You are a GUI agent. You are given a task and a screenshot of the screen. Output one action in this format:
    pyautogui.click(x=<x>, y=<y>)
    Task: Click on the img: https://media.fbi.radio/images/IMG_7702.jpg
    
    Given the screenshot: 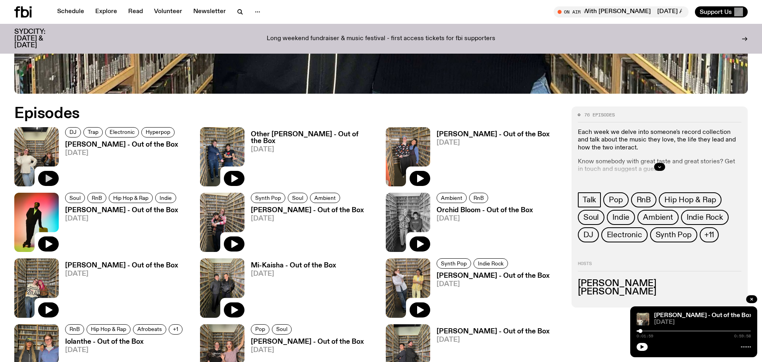 What is the action you would take?
    pyautogui.click(x=643, y=319)
    